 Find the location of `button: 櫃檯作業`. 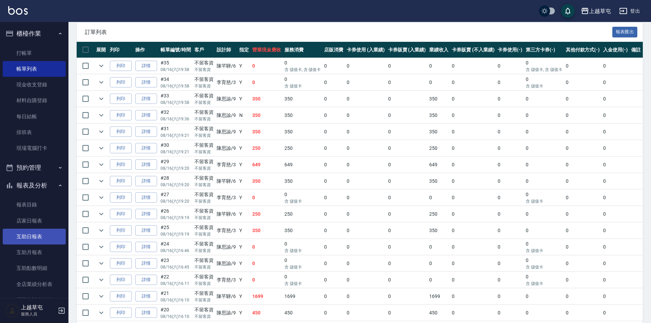

button: 櫃檯作業 is located at coordinates (34, 34).